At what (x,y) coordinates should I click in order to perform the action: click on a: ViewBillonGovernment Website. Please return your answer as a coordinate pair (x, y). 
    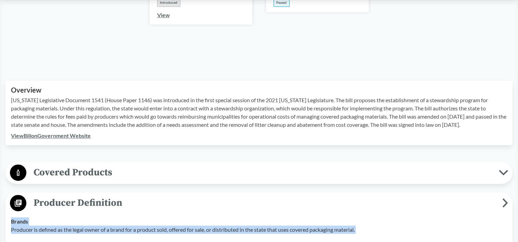
    Looking at the image, I should click on (51, 136).